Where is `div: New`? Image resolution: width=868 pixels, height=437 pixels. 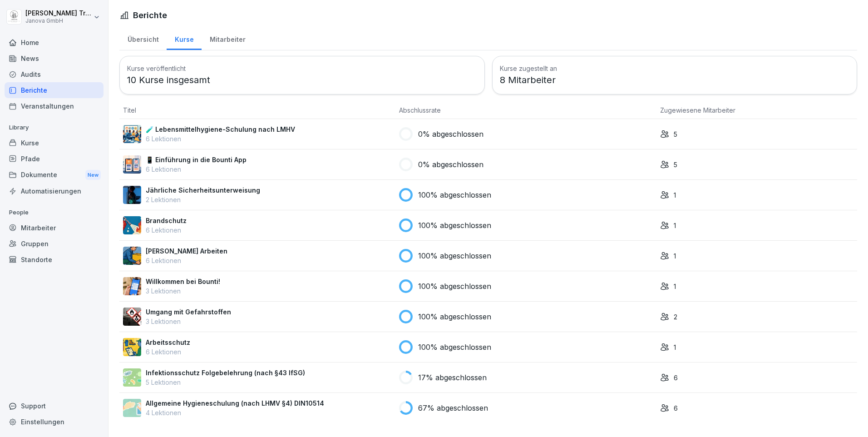 div: New is located at coordinates (93, 175).